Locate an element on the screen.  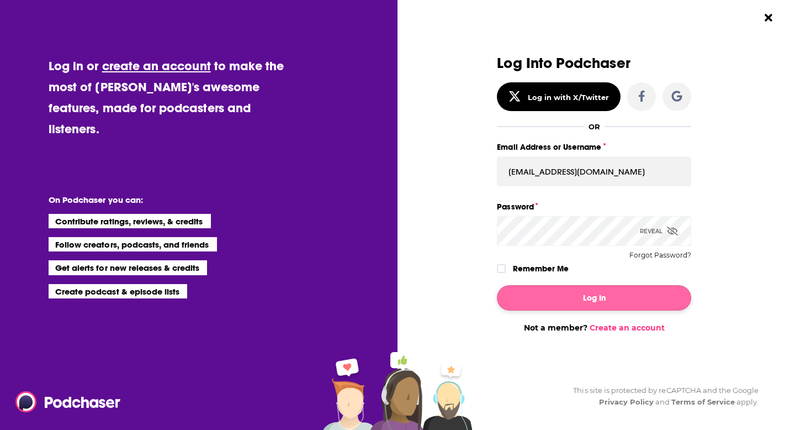
li: Create podcast & episode lists is located at coordinates (118, 291).